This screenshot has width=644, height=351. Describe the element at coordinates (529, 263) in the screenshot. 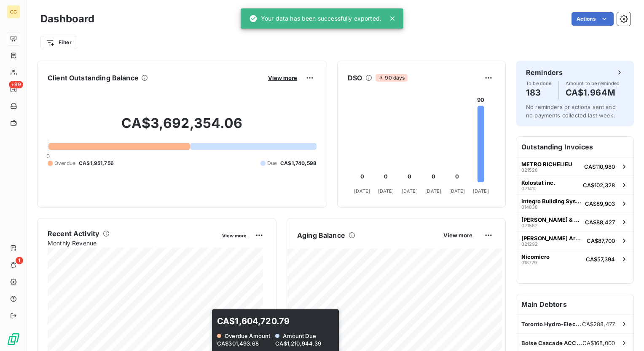

I see `span: 018779` at that location.